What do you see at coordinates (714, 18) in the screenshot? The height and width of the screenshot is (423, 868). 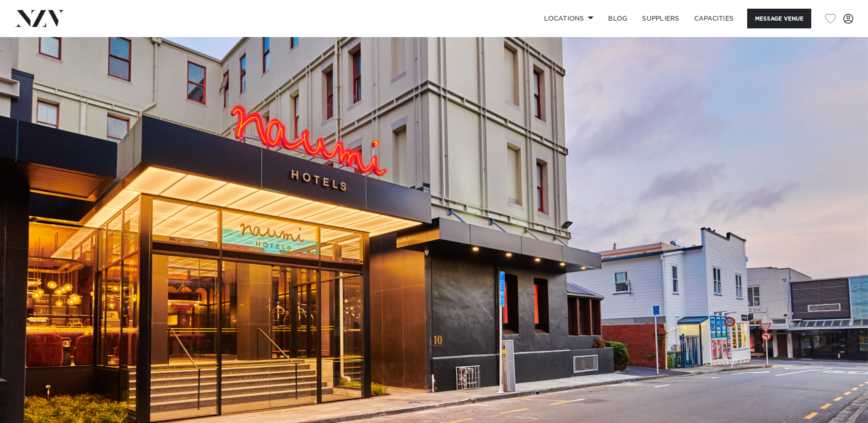 I see `a: Capacities` at bounding box center [714, 18].